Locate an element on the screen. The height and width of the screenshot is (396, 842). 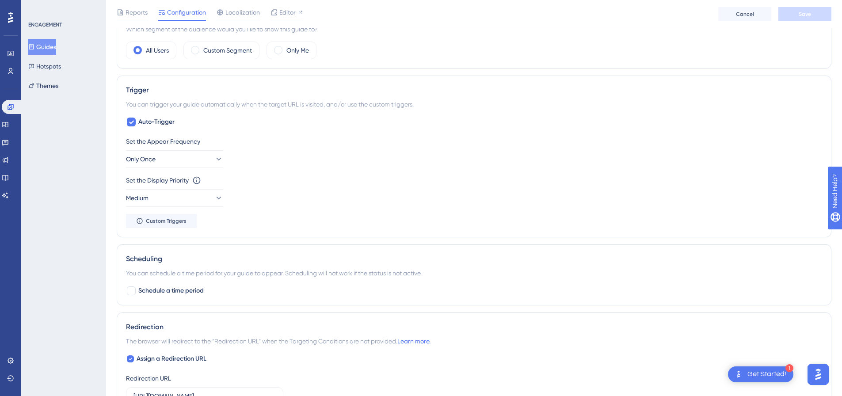
span: Assign a Redirection URL is located at coordinates (171, 359).